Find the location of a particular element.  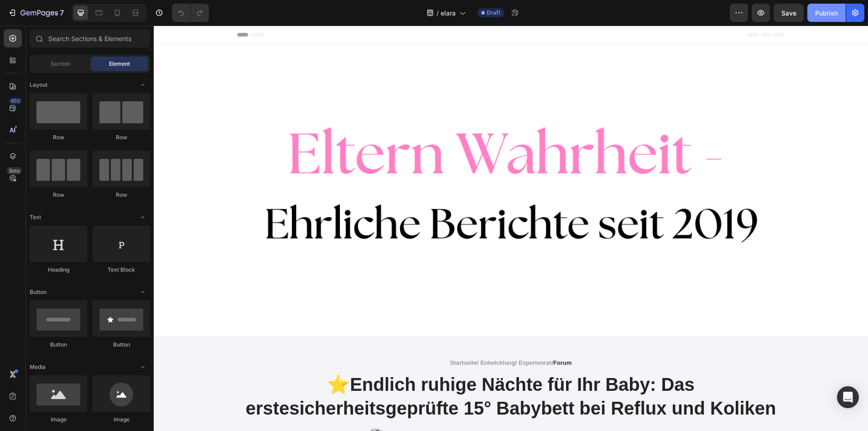

span: Section is located at coordinates (60, 64).